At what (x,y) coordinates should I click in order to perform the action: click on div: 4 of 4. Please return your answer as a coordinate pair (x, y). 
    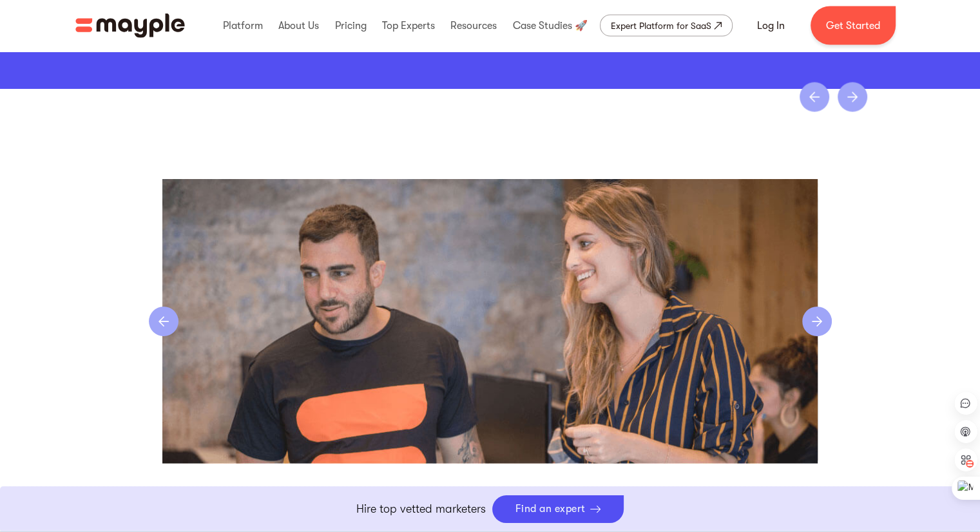
    Looking at the image, I should click on (491, 321).